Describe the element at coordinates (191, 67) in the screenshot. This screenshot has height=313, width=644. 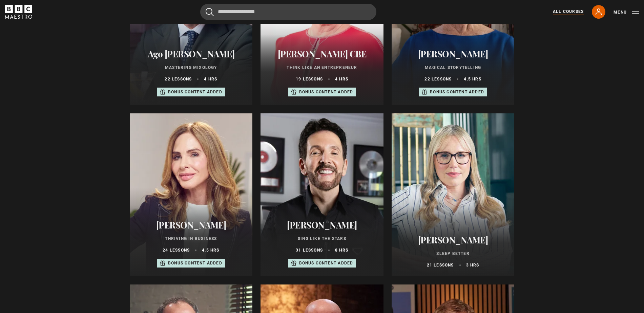
I see `p: Mastering Mixology` at that location.